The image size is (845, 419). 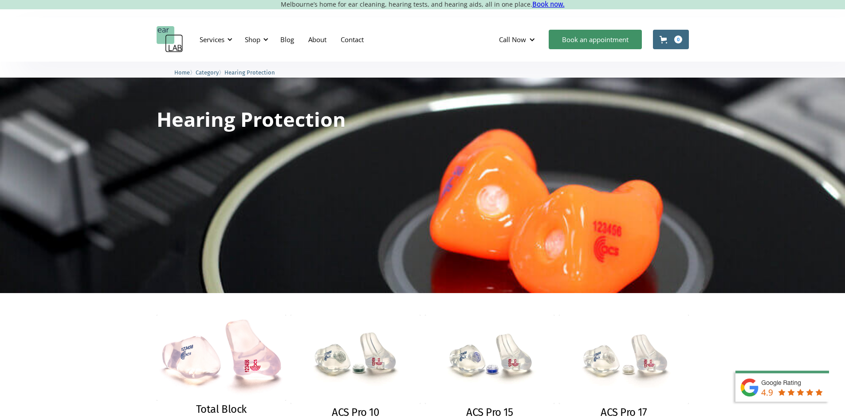 I want to click on img: ACS Pro 15, so click(x=490, y=359).